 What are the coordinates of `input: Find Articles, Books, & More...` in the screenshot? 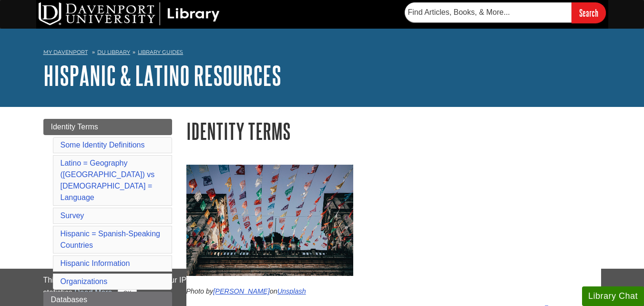 It's located at (488, 12).